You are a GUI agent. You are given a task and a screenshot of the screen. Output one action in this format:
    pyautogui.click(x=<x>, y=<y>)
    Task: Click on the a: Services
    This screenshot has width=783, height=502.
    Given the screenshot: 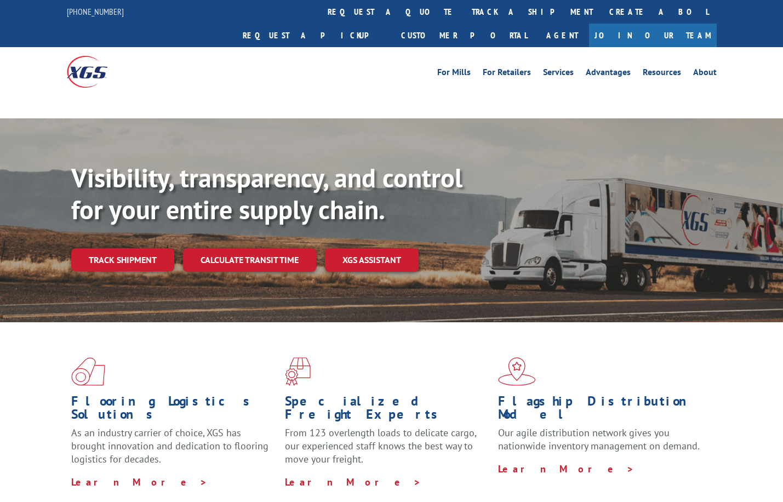 What is the action you would take?
    pyautogui.click(x=558, y=74)
    